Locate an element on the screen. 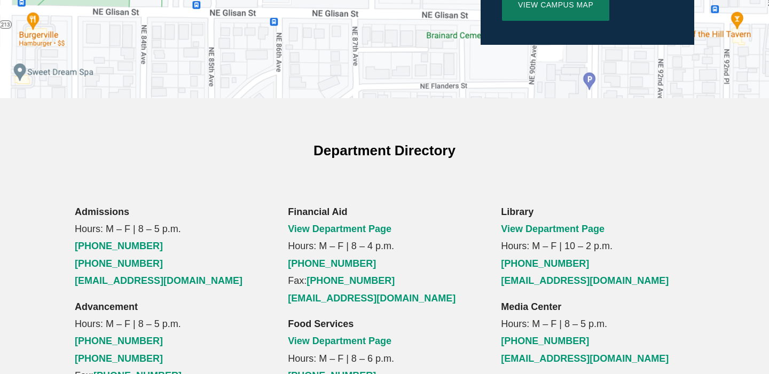 The width and height of the screenshot is (769, 374). p: Hours: M – F | 8 – 4 p.m. Fax: is located at coordinates (384, 255).